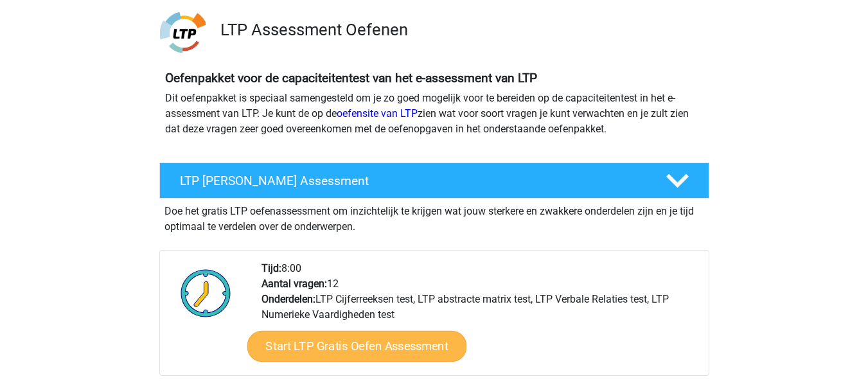  I want to click on h3: LTP Assessment Oefenen, so click(459, 30).